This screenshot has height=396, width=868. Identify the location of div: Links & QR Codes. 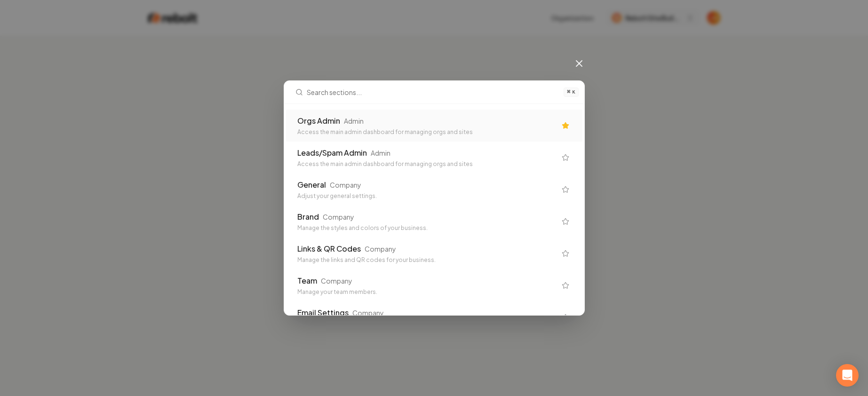
(329, 249).